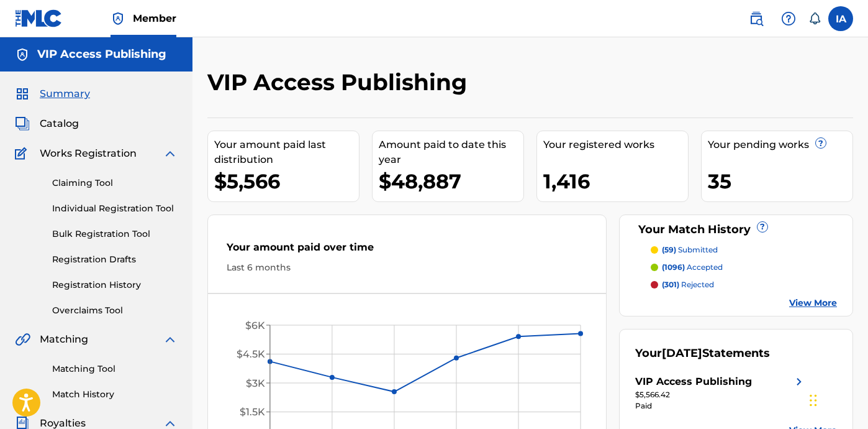 The image size is (868, 429). I want to click on div: Your amount paid last distribution, so click(286, 152).